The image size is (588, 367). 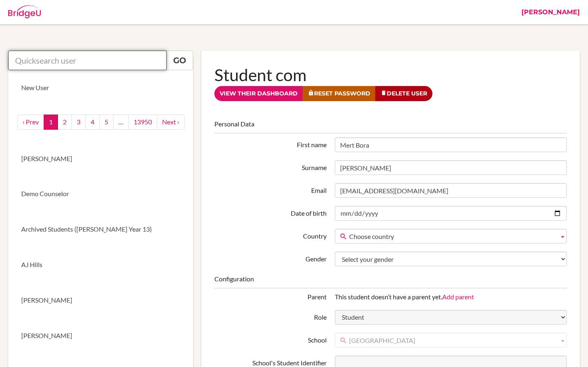 I want to click on div: Parent, so click(x=270, y=297).